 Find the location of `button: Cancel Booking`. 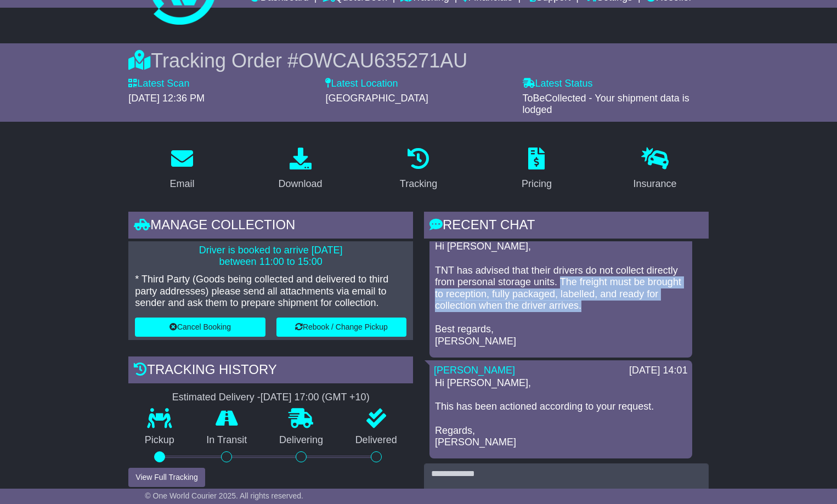

button: Cancel Booking is located at coordinates (200, 327).